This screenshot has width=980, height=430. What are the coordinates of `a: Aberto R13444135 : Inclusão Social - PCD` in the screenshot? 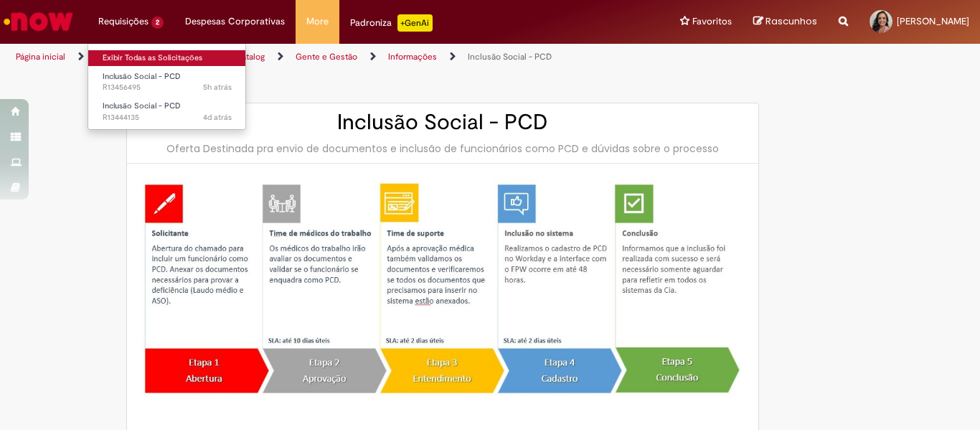 It's located at (167, 111).